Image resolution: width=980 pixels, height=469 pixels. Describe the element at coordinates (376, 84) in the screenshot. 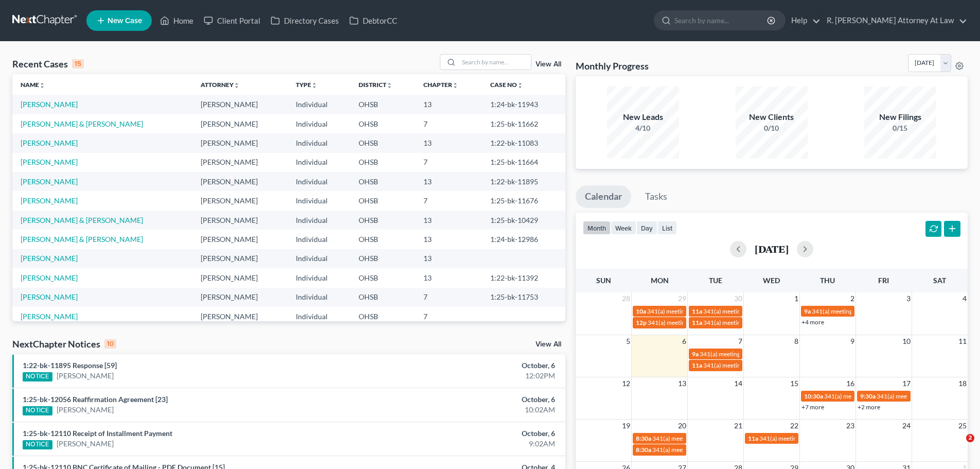

I see `a: Districtunfold_more` at that location.